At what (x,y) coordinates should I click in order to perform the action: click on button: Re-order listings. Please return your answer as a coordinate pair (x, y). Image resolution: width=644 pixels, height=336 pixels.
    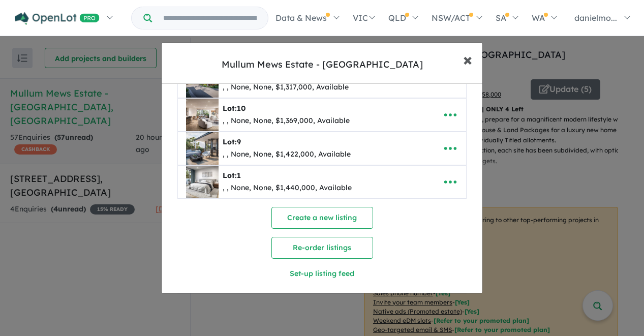
    Looking at the image, I should click on (322, 248).